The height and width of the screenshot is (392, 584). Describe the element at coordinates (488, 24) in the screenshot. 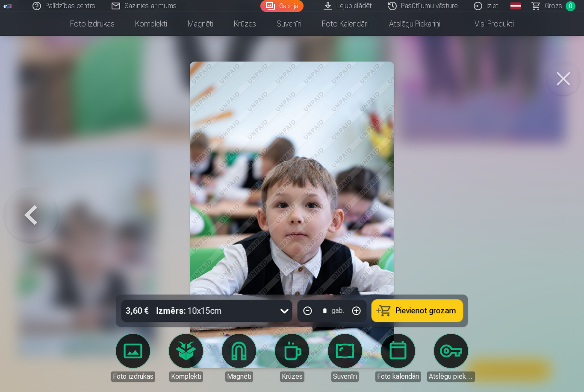

I see `a: Visi produkti` at that location.